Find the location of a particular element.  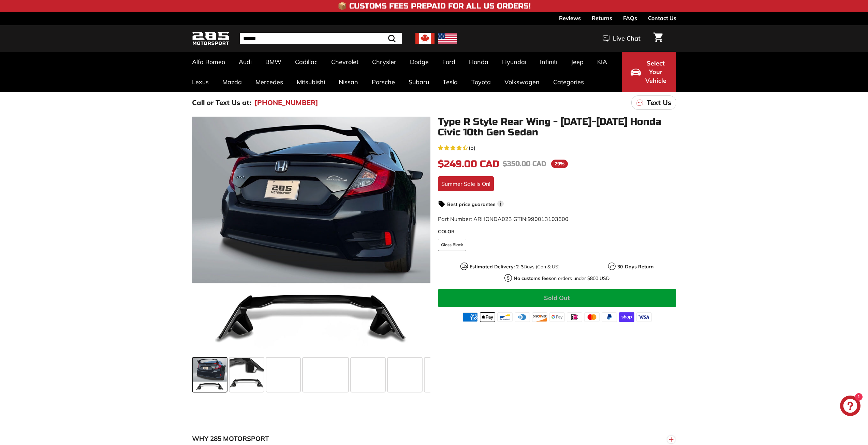

a: Ford is located at coordinates (449, 61).